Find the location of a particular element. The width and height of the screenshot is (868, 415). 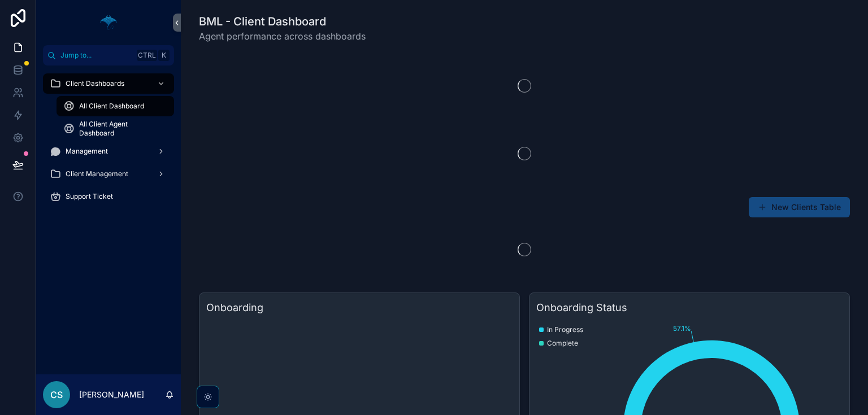

button: Jump to...CtrlK is located at coordinates (108, 56).